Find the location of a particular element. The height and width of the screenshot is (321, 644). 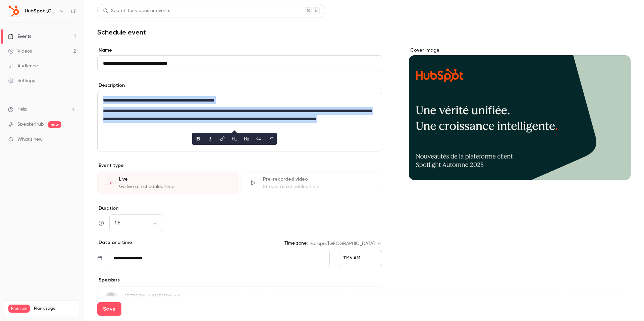

button: italic is located at coordinates (210, 139).